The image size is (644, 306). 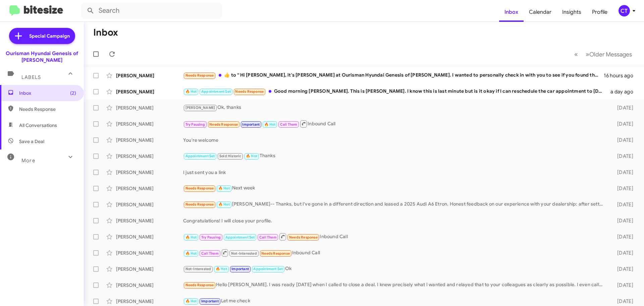 I want to click on h1: Inbox, so click(x=106, y=32).